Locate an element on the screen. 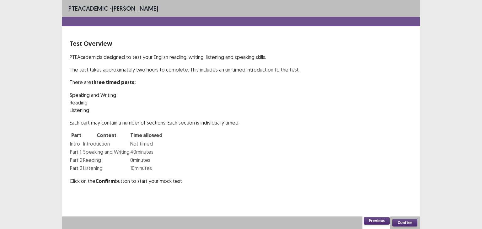 This screenshot has height=229, width=482. strong: three timed parts: is located at coordinates (113, 82).